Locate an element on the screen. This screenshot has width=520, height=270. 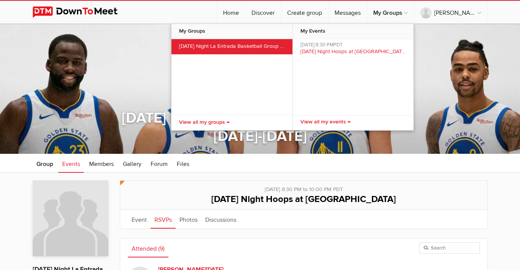
a: Members is located at coordinates (101, 163).